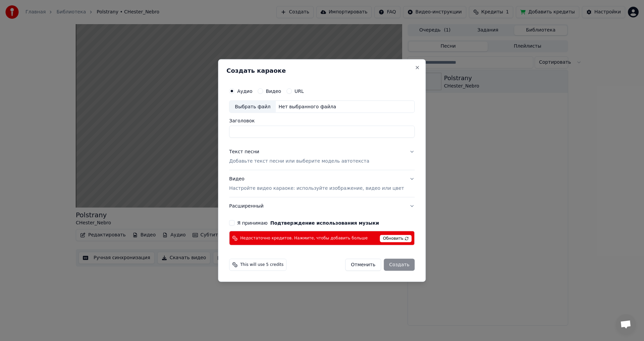 The image size is (644, 341). Describe the element at coordinates (316, 188) in the screenshot. I see `p: Настройте видео караоке: используйте изображение, видео или цвет` at that location.